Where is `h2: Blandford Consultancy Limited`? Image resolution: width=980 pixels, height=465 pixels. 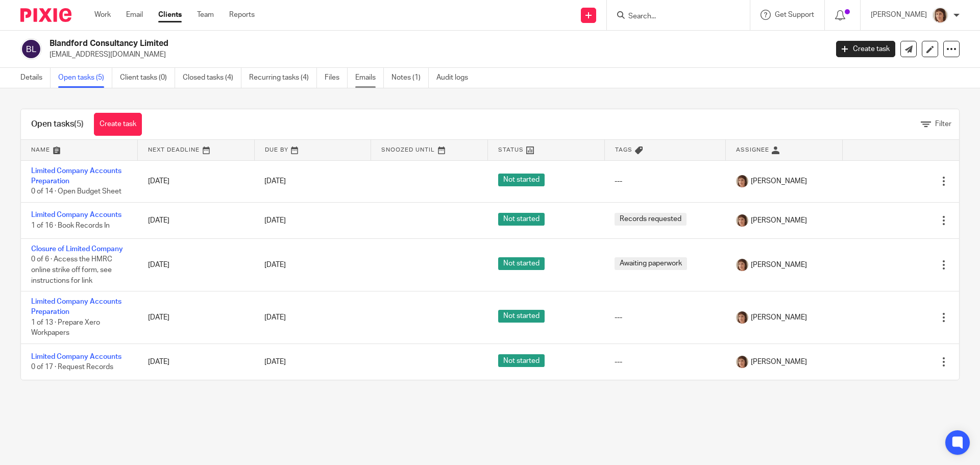 h2: Blandford Consultancy Limited is located at coordinates (358, 43).